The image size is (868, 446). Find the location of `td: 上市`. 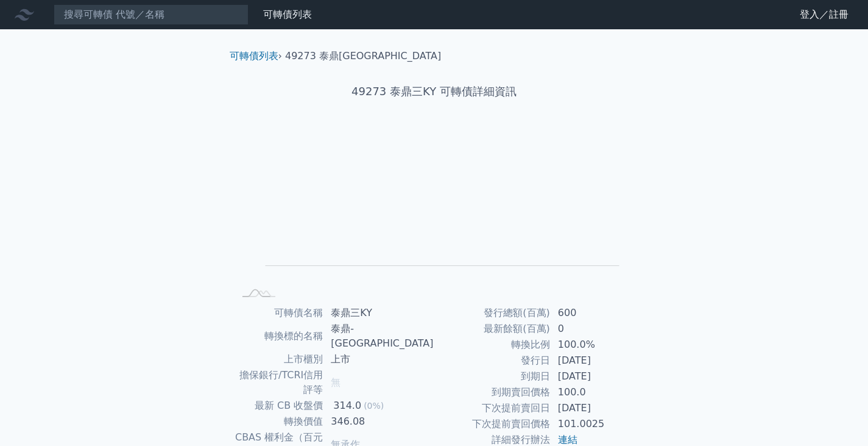

td: 上市 is located at coordinates (379, 359).